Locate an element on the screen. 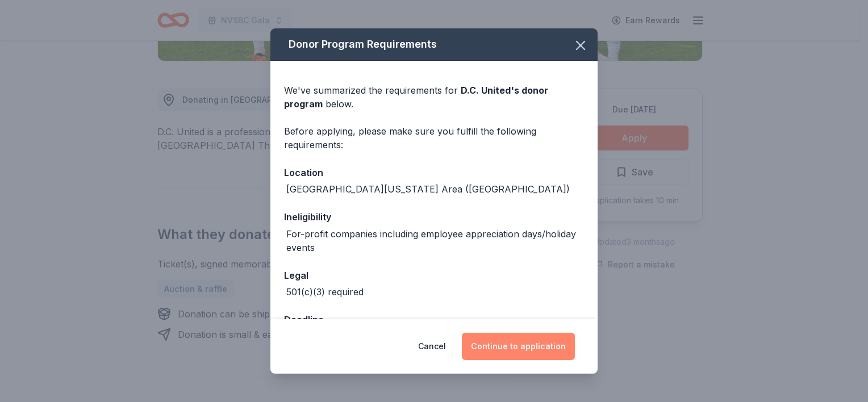  button: Cancel is located at coordinates (432, 346).